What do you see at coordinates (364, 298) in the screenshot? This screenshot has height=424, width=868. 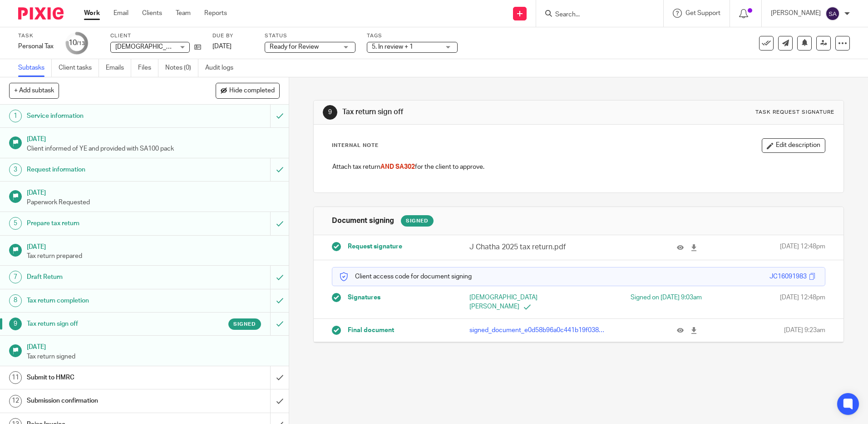 I see `span: Signatures` at bounding box center [364, 298].